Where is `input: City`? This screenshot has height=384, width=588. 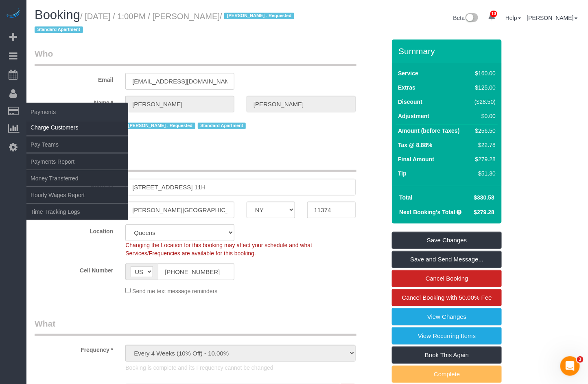
input: City is located at coordinates (180, 210).